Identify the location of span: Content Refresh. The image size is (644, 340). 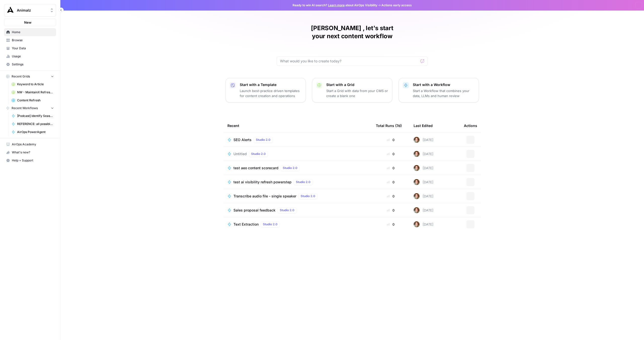
(35, 100).